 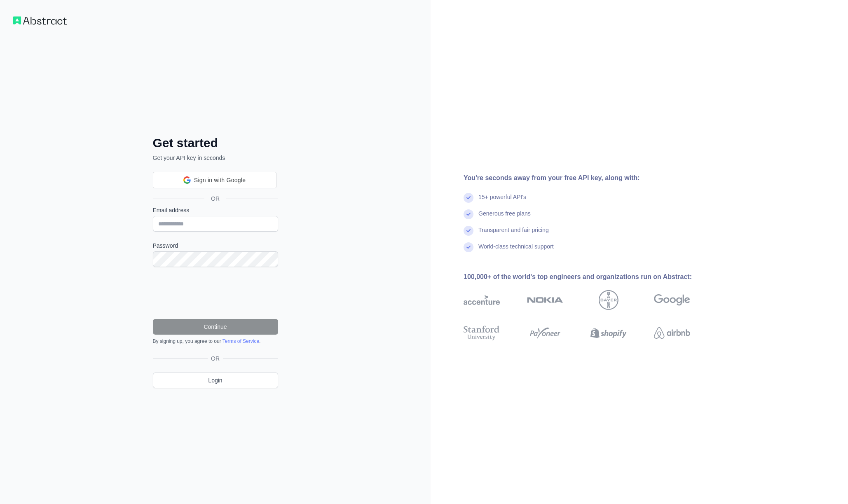 I want to click on div: Transparent and fair pricing, so click(x=513, y=234).